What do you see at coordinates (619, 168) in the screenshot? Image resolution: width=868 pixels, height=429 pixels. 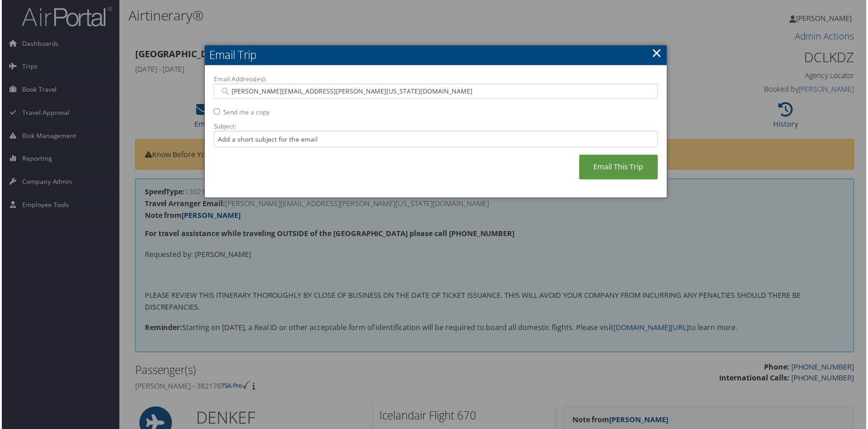 I see `a: Email This Trip` at bounding box center [619, 168].